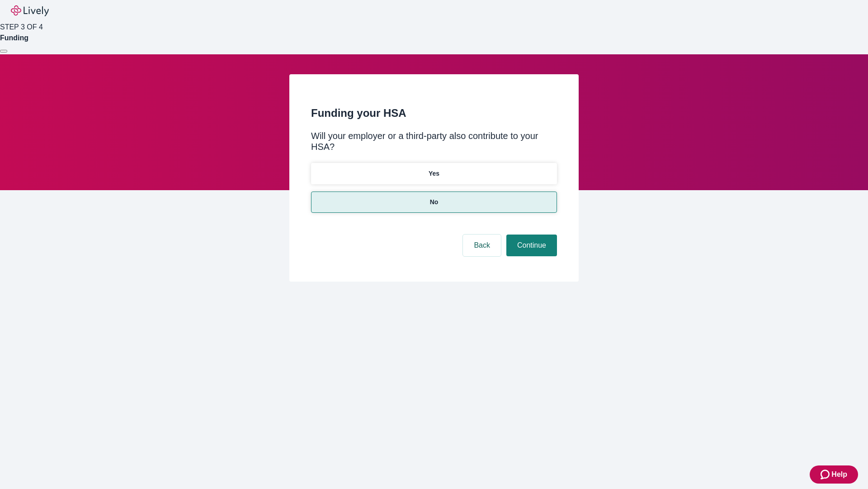  What do you see at coordinates (434, 202) in the screenshot?
I see `p: No` at bounding box center [434, 202].